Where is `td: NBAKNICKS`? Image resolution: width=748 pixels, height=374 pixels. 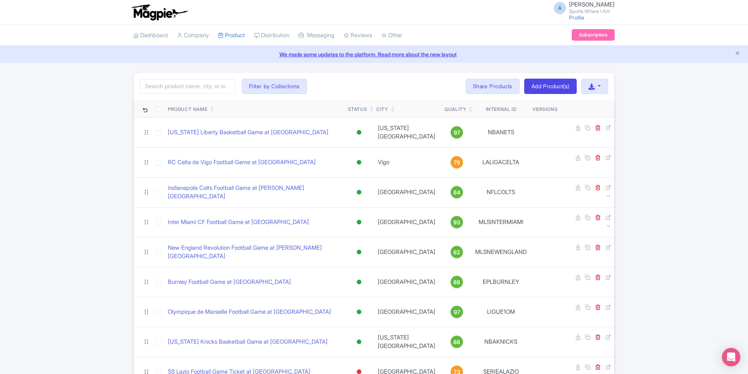
td: NBAKNICKS is located at coordinates (501, 341).